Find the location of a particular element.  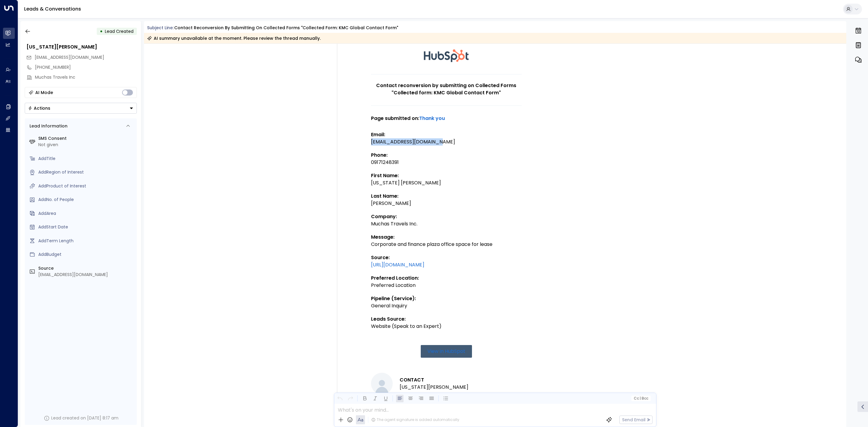

strong: Last Name: is located at coordinates (385, 196).